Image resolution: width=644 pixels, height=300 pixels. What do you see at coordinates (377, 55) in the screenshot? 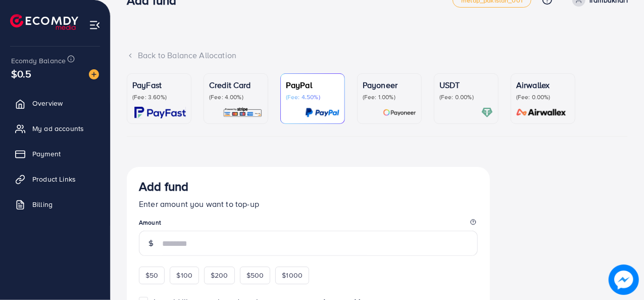
I see `div: Back to Balance Allocation` at bounding box center [377, 55].